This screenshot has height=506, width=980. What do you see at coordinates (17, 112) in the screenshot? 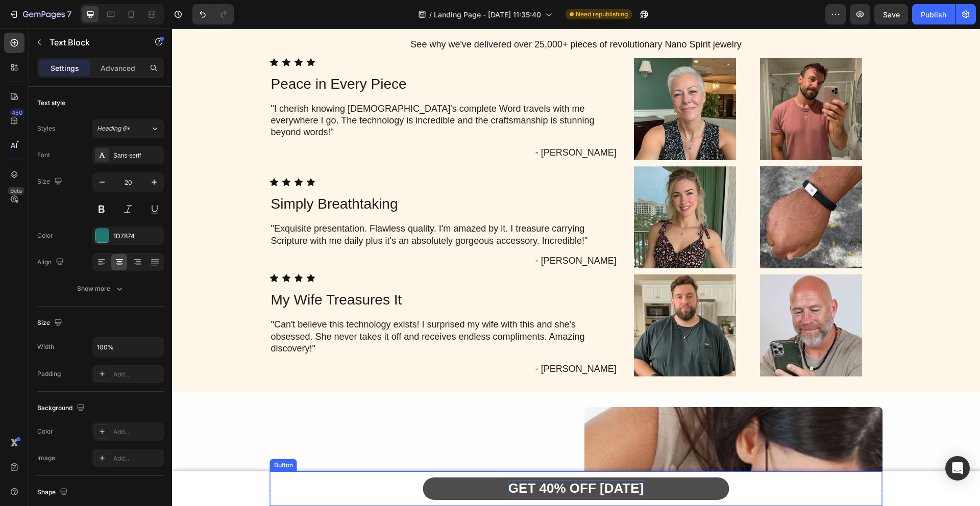
I see `div: 450` at bounding box center [17, 112].